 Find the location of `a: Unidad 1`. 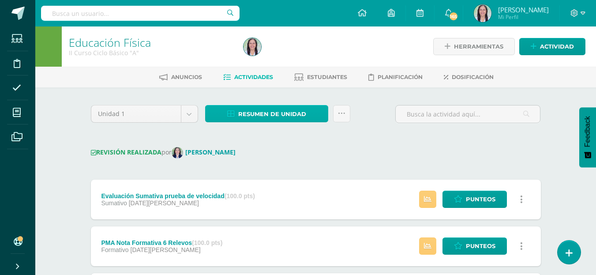

a: Unidad 1 is located at coordinates (144, 114).